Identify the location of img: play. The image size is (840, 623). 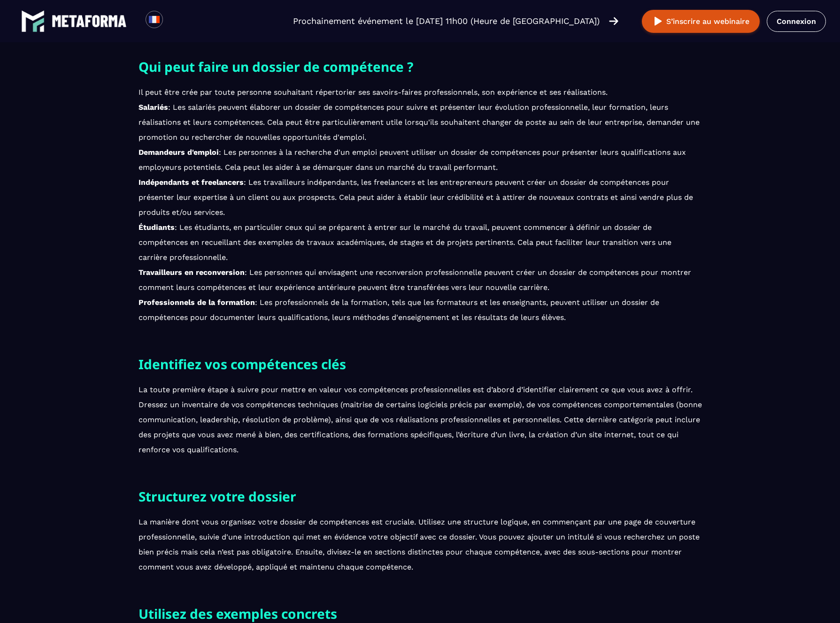
(658, 21).